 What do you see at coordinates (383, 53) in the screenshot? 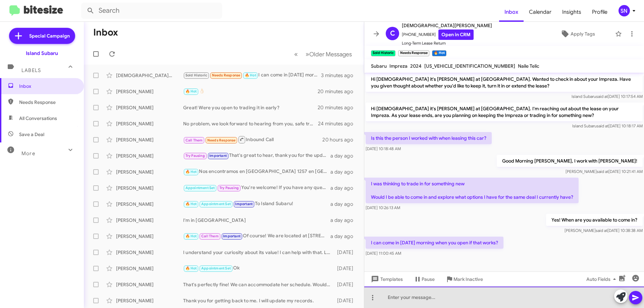
I see `small: Sold Historic` at bounding box center [383, 53].